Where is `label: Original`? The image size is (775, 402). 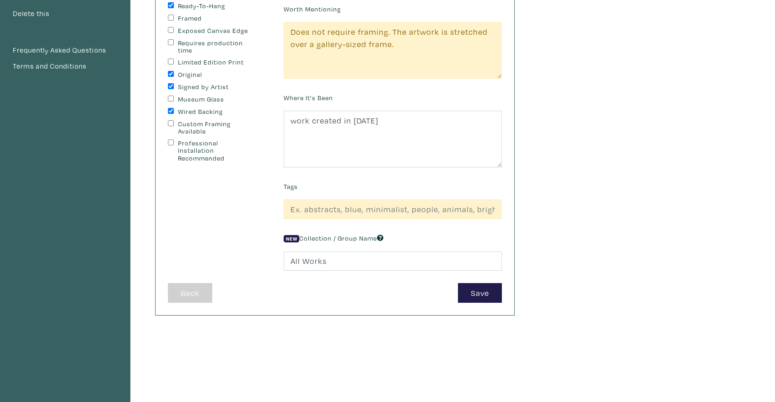
label: Original is located at coordinates (216, 75).